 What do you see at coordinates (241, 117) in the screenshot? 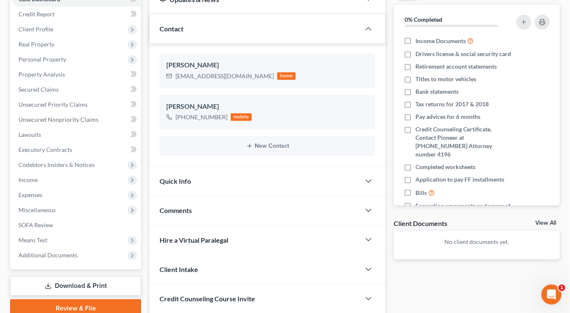
I see `div: mobile` at bounding box center [241, 117].